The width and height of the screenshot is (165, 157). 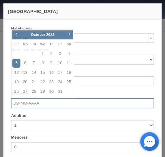 What do you see at coordinates (60, 63) in the screenshot?
I see `a: 10` at bounding box center [60, 63].